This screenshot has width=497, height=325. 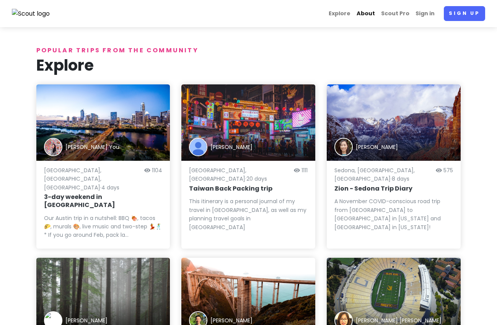 What do you see at coordinates (248, 189) in the screenshot?
I see `h6: Taiwan Back Packing trip` at bounding box center [248, 189].